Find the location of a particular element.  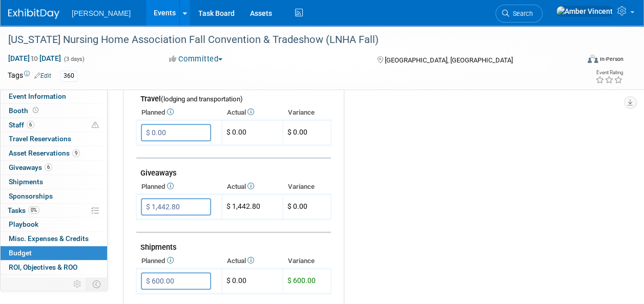

span: Potential Scheduling Conflict -- at least one attendee is tagged in another overlapping event. is located at coordinates (95, 126).